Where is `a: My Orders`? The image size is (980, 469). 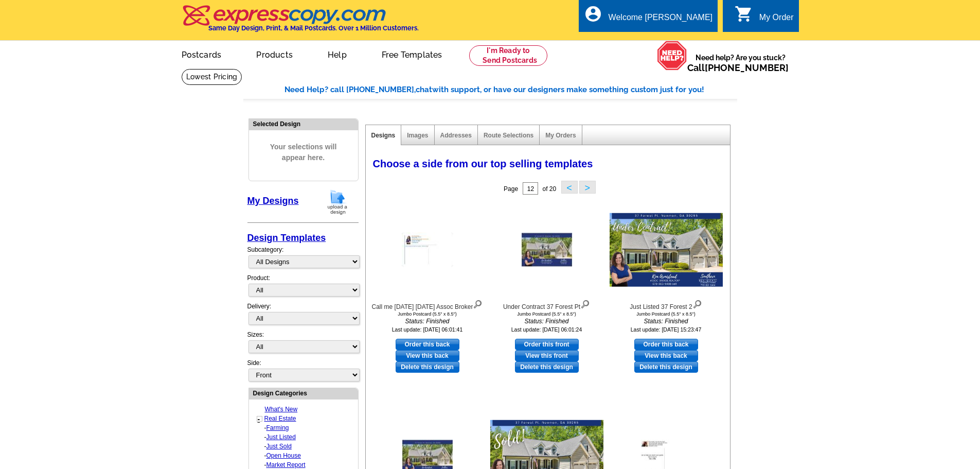 a: My Orders is located at coordinates (560, 135).